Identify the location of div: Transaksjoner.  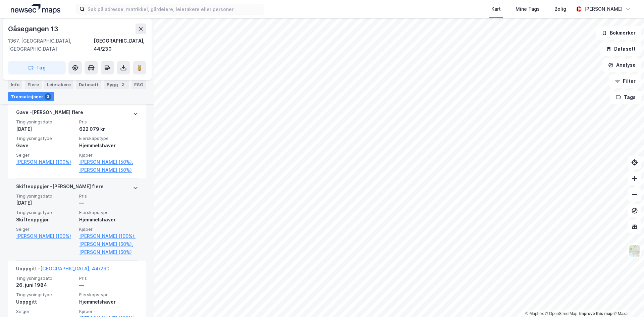
(31, 97).